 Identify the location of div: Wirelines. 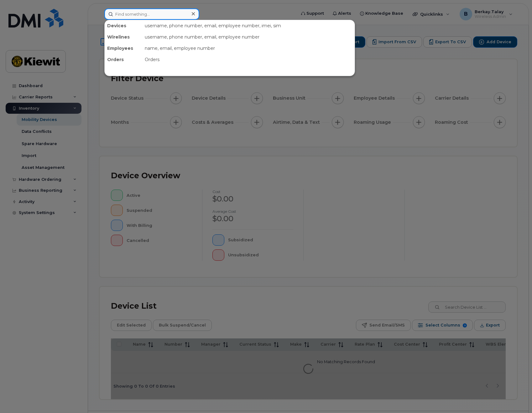
(123, 37).